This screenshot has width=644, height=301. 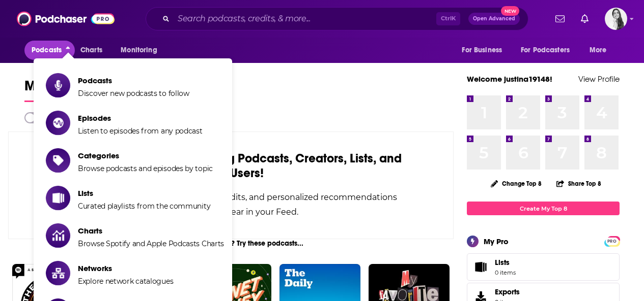 What do you see at coordinates (509, 79) in the screenshot?
I see `a: Welcome justina19148!` at bounding box center [509, 79].